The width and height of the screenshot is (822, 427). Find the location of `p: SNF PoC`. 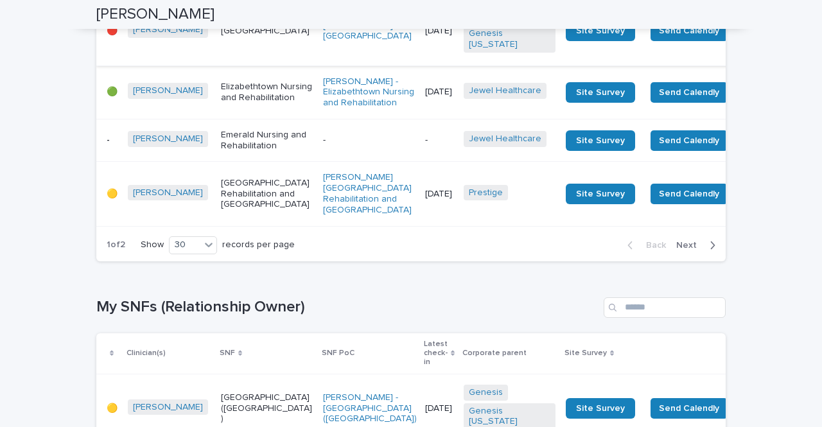

p: SNF PoC is located at coordinates (338, 353).